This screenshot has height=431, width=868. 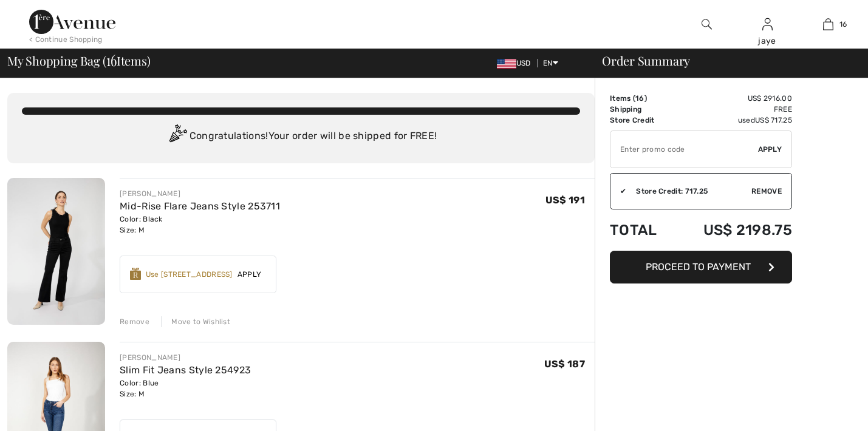 What do you see at coordinates (550, 63) in the screenshot?
I see `span: EN` at bounding box center [550, 63].